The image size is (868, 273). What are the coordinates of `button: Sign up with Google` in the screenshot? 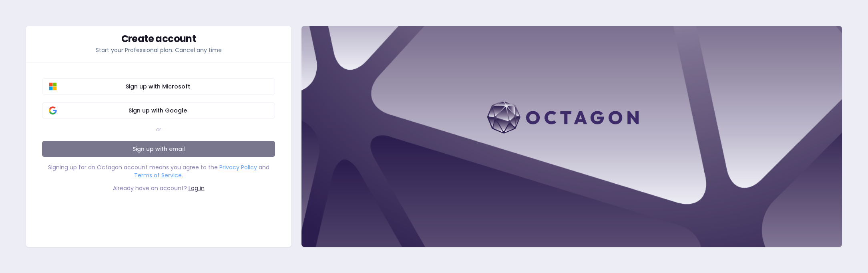 It's located at (158, 111).